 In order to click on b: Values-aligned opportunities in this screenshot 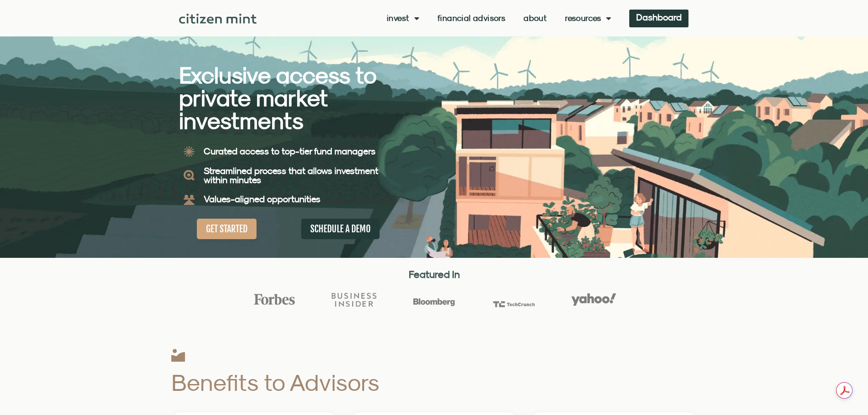, I will do `click(262, 199)`.